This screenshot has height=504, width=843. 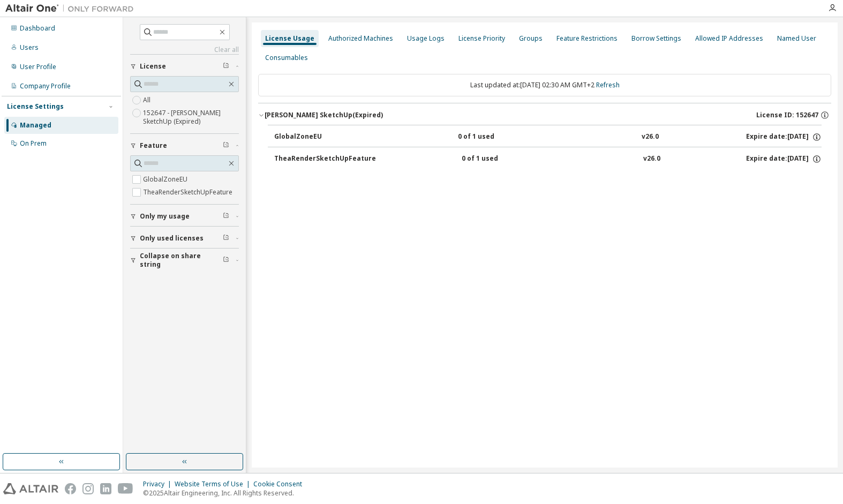 What do you see at coordinates (171, 238) in the screenshot?
I see `span: Only used licenses` at bounding box center [171, 238].